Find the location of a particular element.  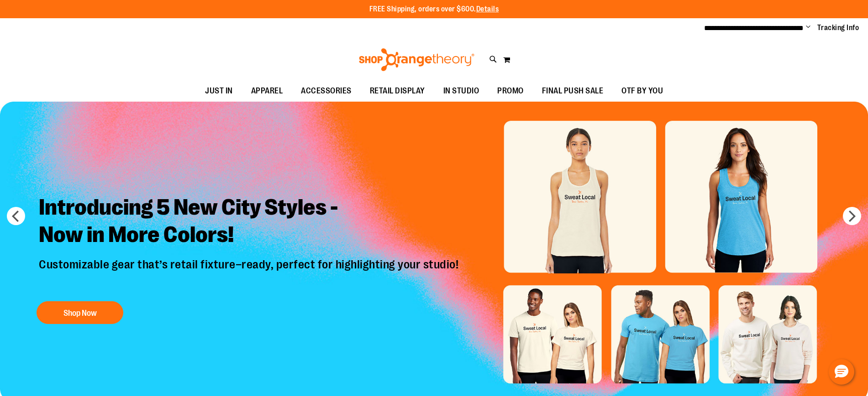

span: FINAL PUSH SALE is located at coordinates (572, 91).